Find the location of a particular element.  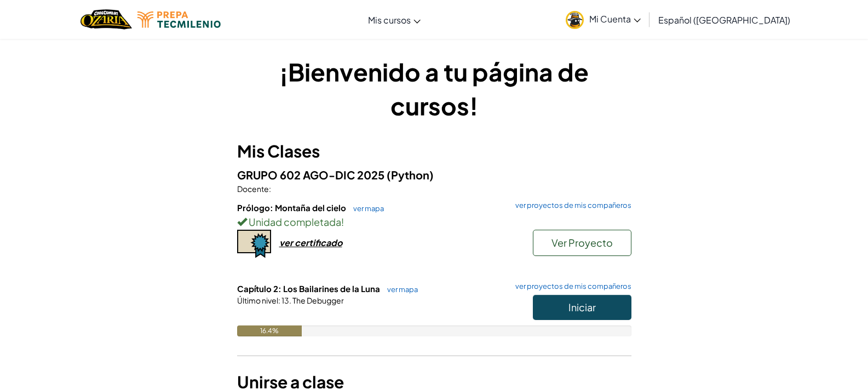

span: Ver Proyecto is located at coordinates (582, 242).